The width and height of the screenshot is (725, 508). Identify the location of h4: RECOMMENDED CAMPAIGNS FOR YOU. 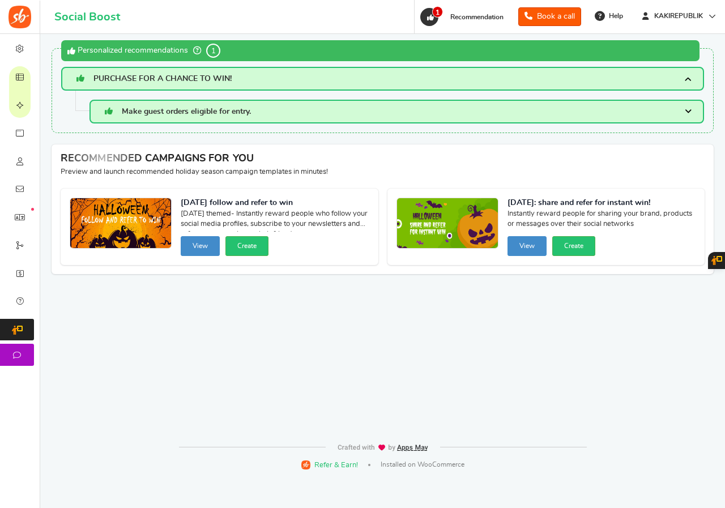
(382, 159).